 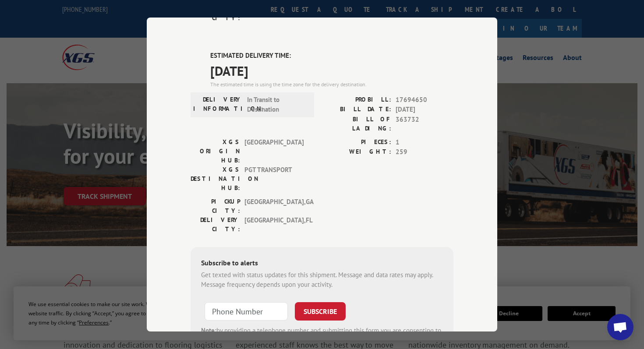 I want to click on div: Subscribe to alerts, so click(x=322, y=263).